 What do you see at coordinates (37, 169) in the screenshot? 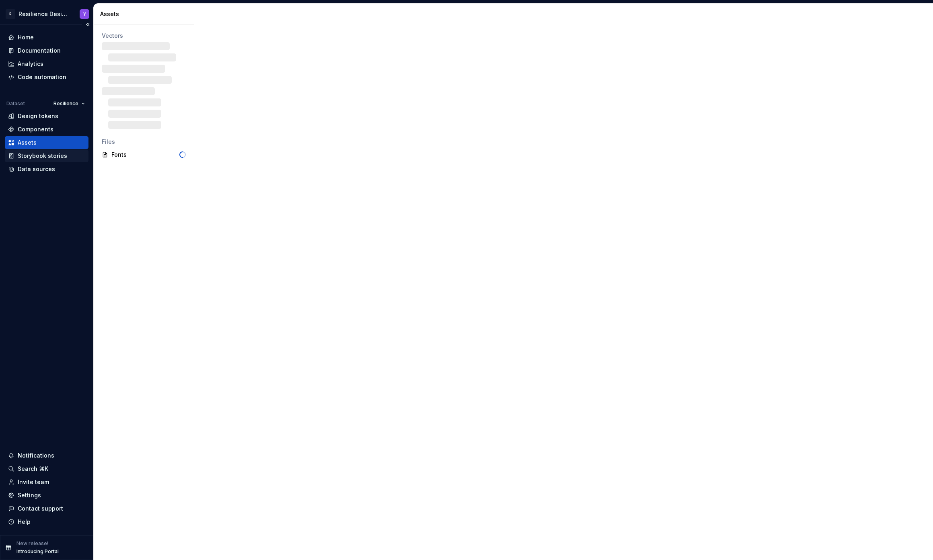
I see `div: Data sources` at bounding box center [37, 169].